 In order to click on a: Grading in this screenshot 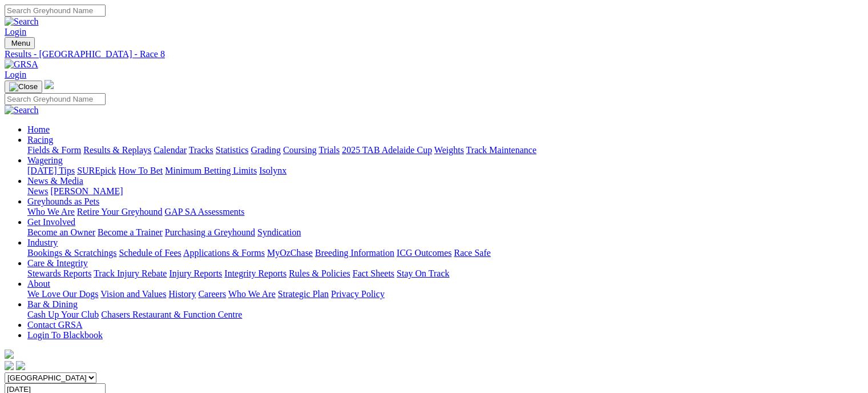, I will do `click(266, 150)`.